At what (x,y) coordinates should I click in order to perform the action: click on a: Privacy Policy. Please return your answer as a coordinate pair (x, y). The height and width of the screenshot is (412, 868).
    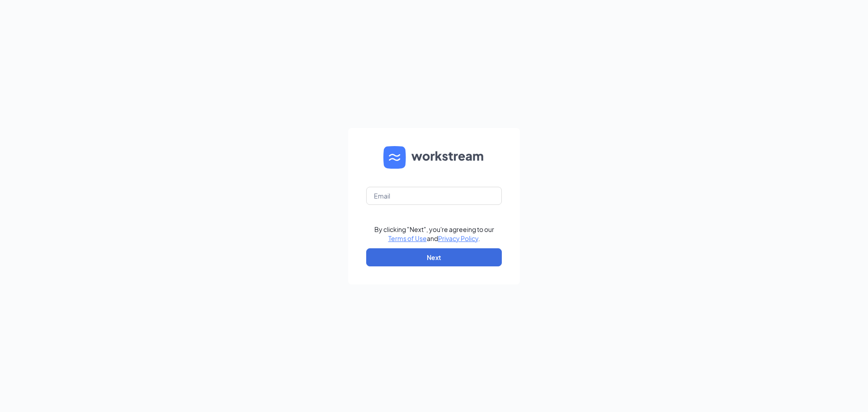
    Looking at the image, I should click on (458, 238).